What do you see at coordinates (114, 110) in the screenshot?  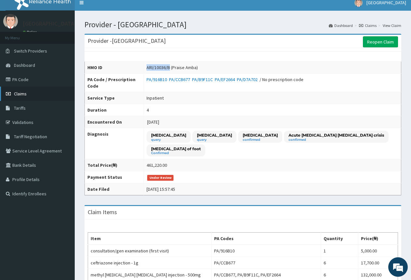 I see `th: Duration` at bounding box center [114, 110].